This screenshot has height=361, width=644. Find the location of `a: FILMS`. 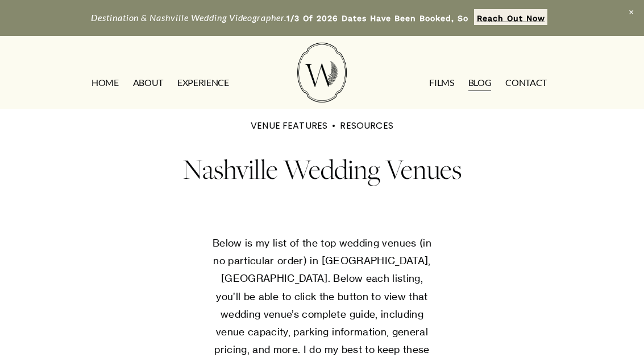

a: FILMS is located at coordinates (441, 83).